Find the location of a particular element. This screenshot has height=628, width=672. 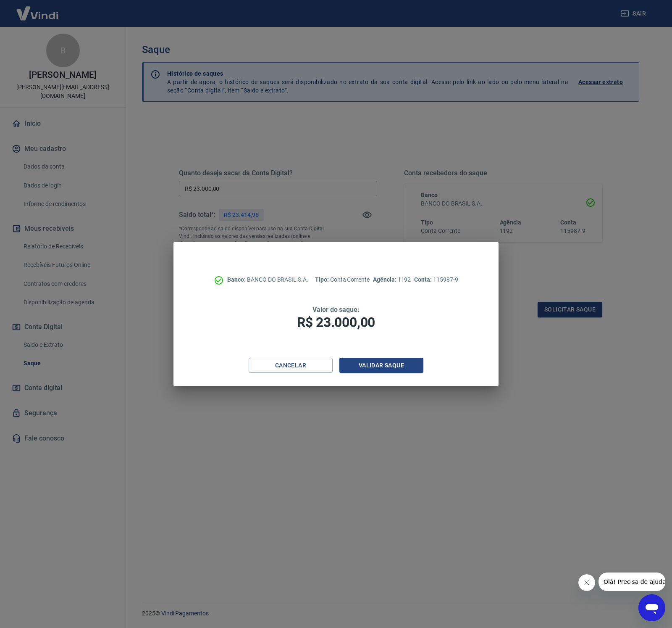

span: R$ 23.000,00 is located at coordinates (336, 322).